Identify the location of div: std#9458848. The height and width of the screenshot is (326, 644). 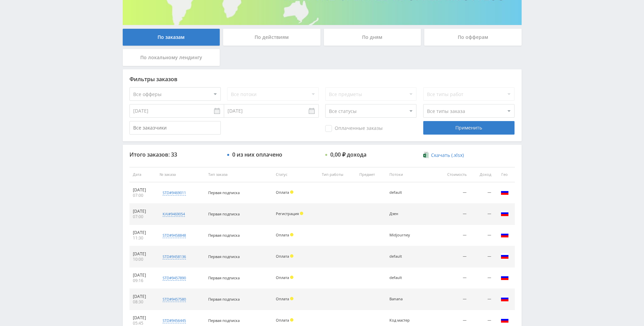
(174, 236).